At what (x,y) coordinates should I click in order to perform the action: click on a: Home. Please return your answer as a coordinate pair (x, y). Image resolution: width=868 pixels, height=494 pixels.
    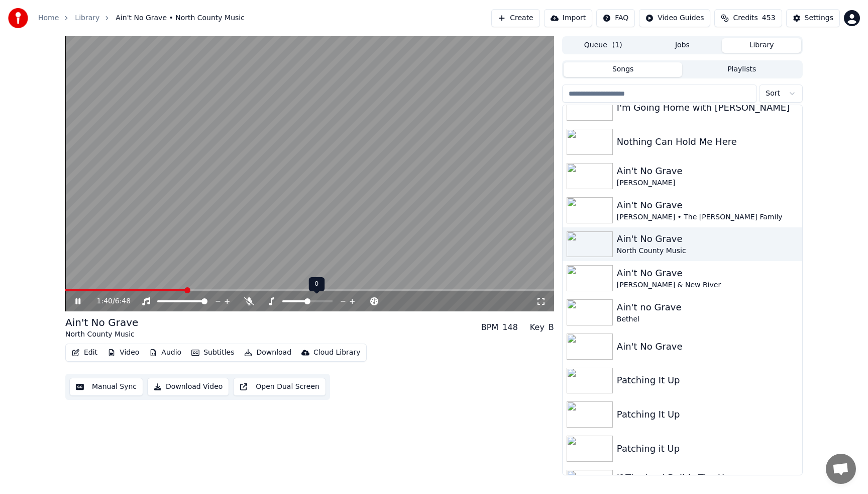
    Looking at the image, I should click on (48, 18).